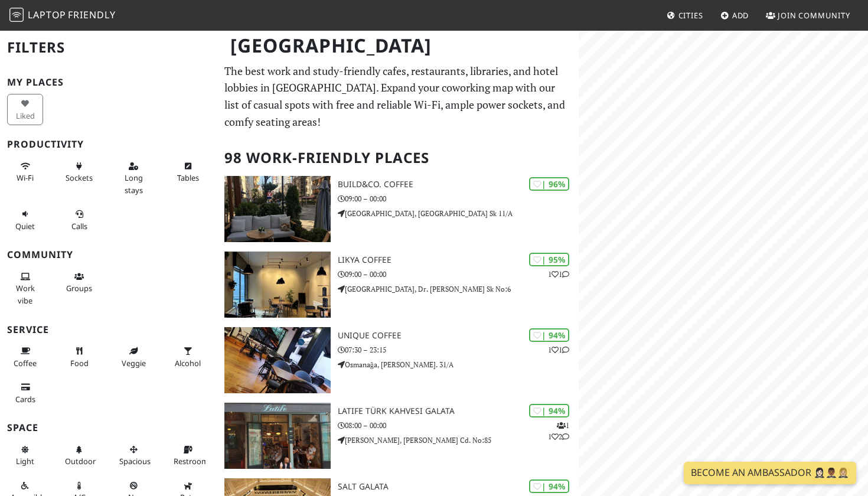 Image resolution: width=868 pixels, height=496 pixels. Describe the element at coordinates (79, 226) in the screenshot. I see `span: Video/audio calls` at that location.